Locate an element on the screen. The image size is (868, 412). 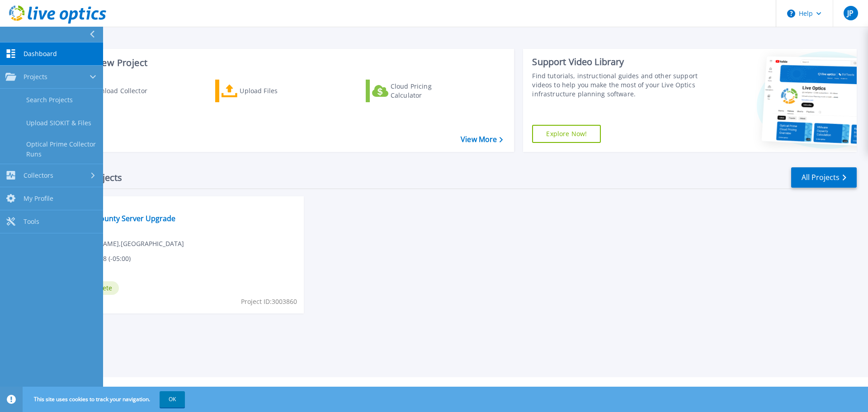
a: Explore Now! is located at coordinates (567, 134).